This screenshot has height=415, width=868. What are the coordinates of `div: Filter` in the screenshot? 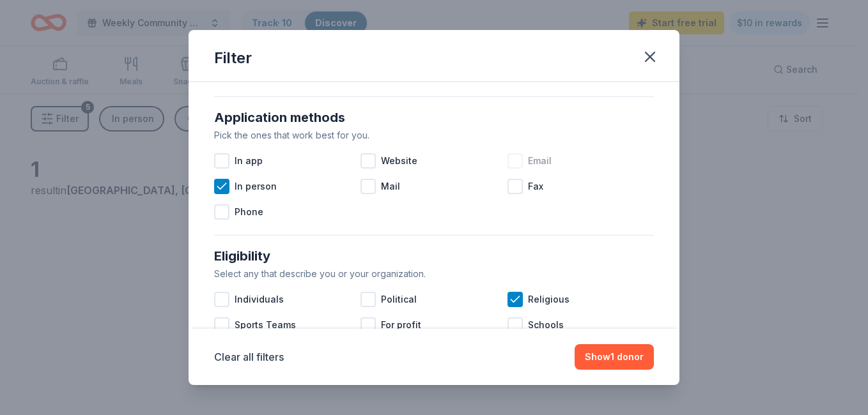 It's located at (232, 58).